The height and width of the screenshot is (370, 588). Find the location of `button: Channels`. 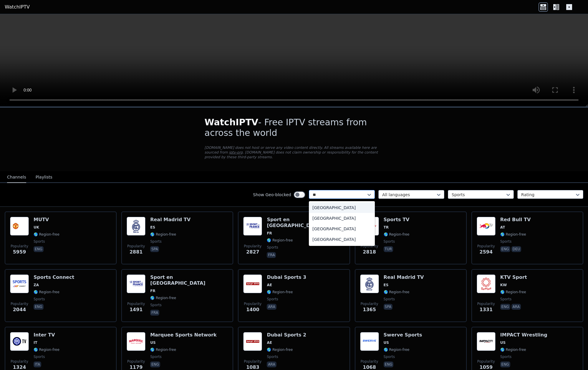

button: Channels is located at coordinates (17, 177).